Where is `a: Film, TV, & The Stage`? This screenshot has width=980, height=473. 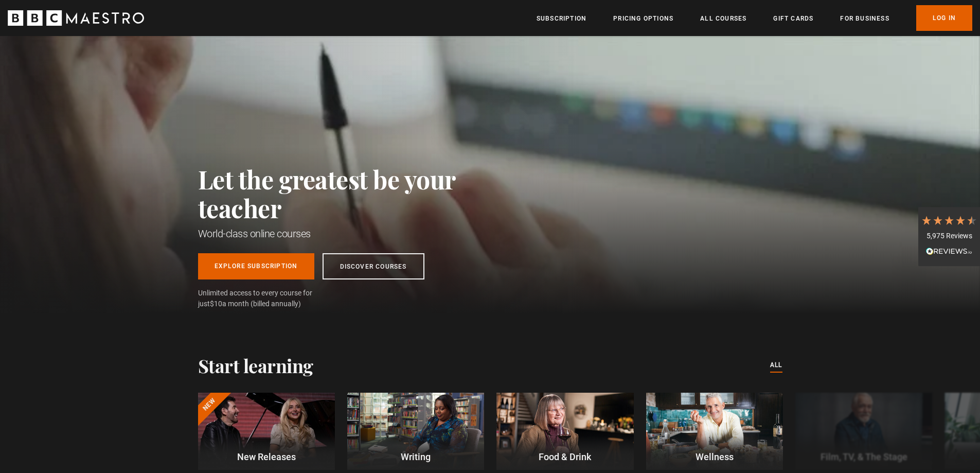 a: Film, TV, & The Stage is located at coordinates (864, 431).